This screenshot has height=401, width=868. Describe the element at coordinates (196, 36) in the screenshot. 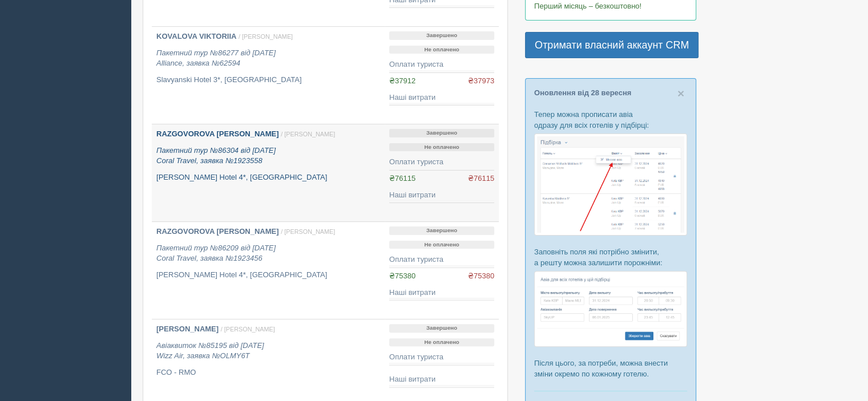

I see `b: KOVALOVA VIKTORIIA` at that location.